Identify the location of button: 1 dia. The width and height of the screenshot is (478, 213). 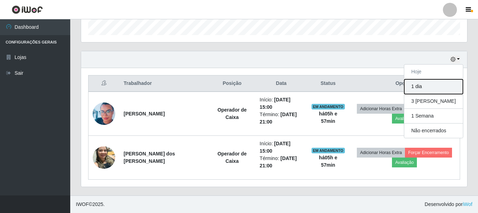
(434, 87).